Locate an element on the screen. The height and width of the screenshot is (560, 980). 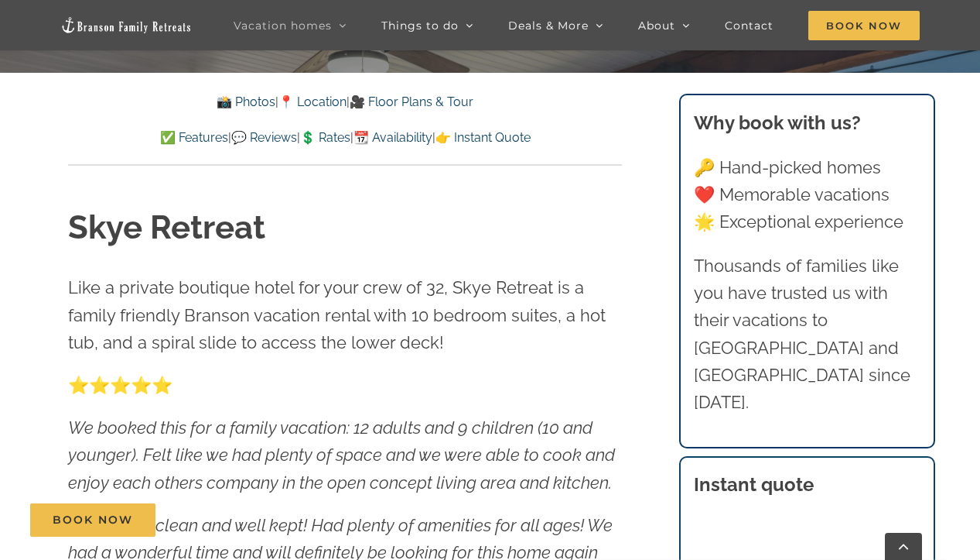
strong: Instant quote is located at coordinates (754, 484).